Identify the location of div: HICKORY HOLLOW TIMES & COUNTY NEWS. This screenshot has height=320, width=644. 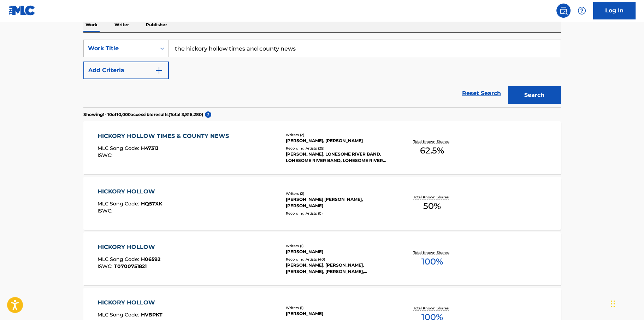
(165, 136).